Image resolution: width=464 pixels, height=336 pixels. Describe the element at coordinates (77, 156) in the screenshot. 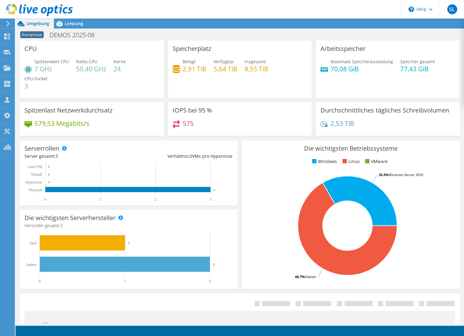

I see `div: Server gesamt:` at that location.